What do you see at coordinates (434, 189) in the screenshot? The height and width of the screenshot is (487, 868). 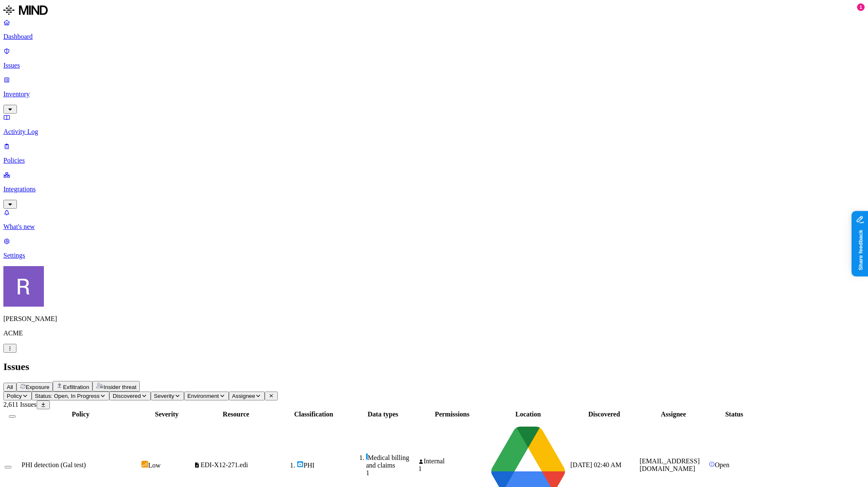 I see `p: Integrations` at bounding box center [434, 189].